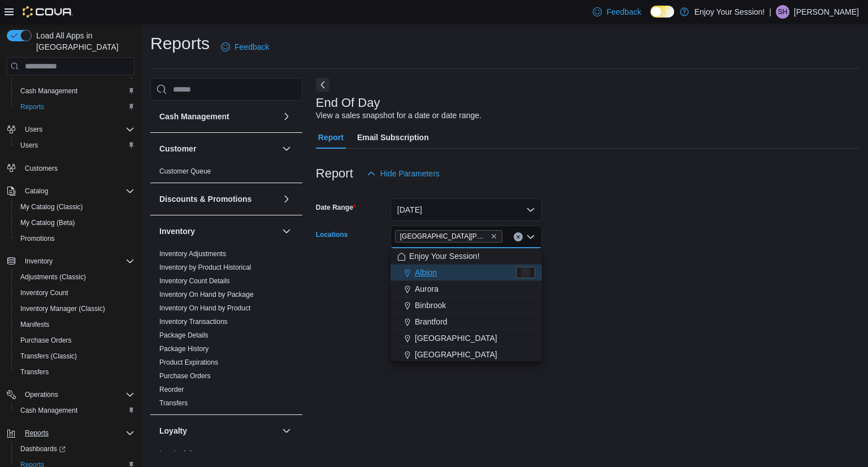 The image size is (868, 467). I want to click on span: Inventory On Hand by Package, so click(207, 294).